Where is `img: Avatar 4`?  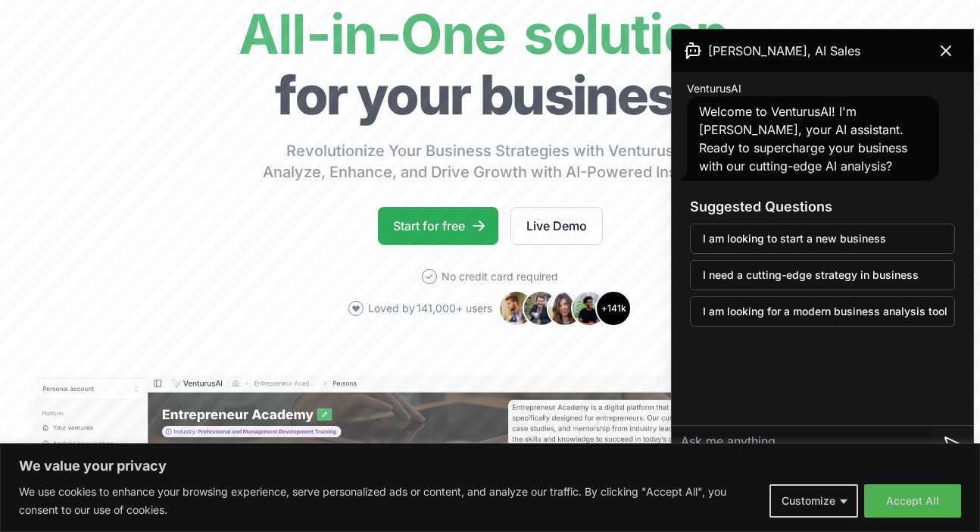 img: Avatar 4 is located at coordinates (590, 308).